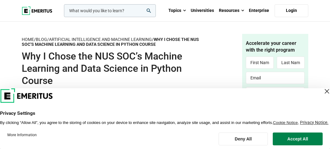 This screenshot has height=149, width=330. What do you see at coordinates (41, 39) in the screenshot?
I see `a: Blog` at bounding box center [41, 39].